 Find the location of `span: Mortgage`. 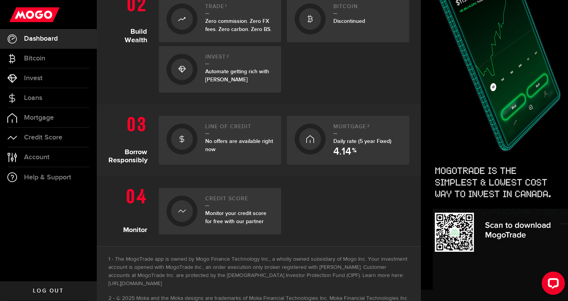

span: Mortgage is located at coordinates (39, 118).